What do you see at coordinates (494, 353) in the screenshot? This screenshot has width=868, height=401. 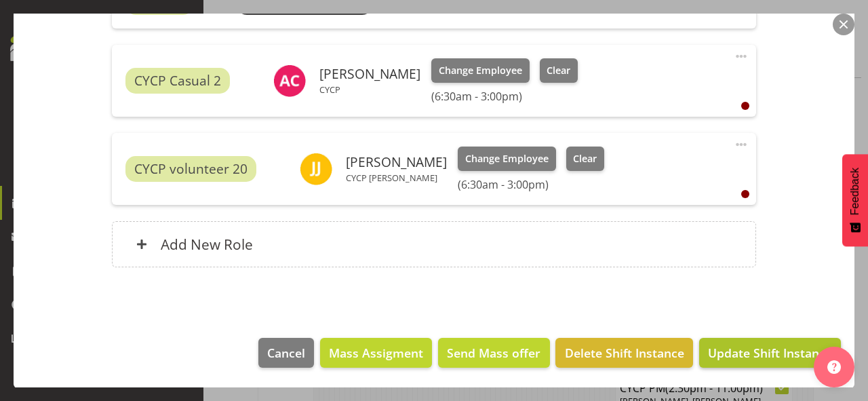 I see `span: Send Mass offer` at bounding box center [494, 353].